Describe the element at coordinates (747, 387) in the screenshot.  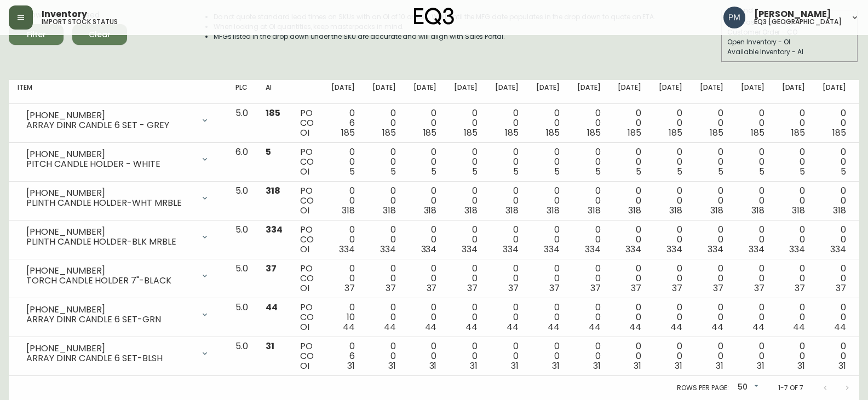
I see `div: 50` at that location.